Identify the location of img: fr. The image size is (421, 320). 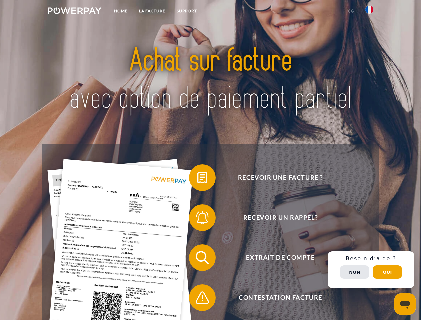
(370, 10).